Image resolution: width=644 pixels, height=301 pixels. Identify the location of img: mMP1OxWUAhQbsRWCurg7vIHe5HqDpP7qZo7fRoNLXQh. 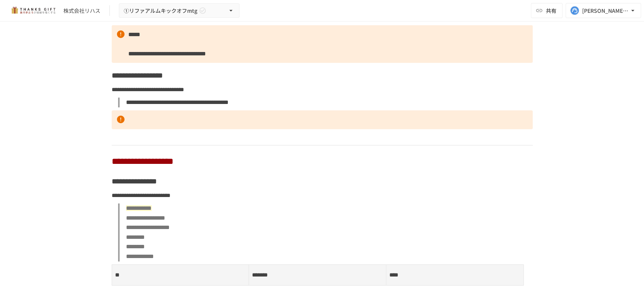
(33, 10).